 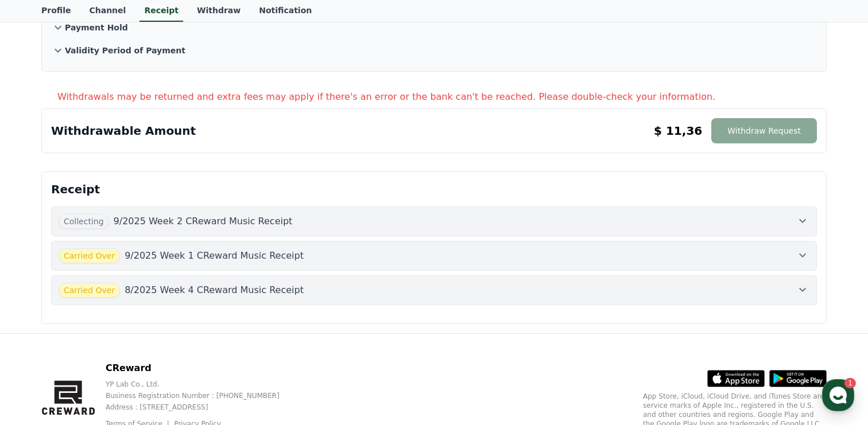 I want to click on p: $ 11,36, so click(x=678, y=131).